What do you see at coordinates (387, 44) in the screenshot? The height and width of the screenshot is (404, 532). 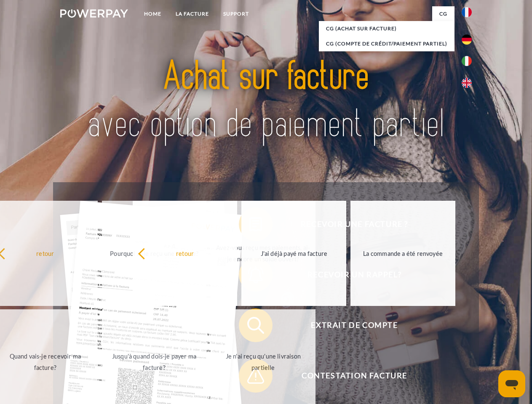 I see `a: CG (Compte de crédit/paiement partiel)` at bounding box center [387, 44].